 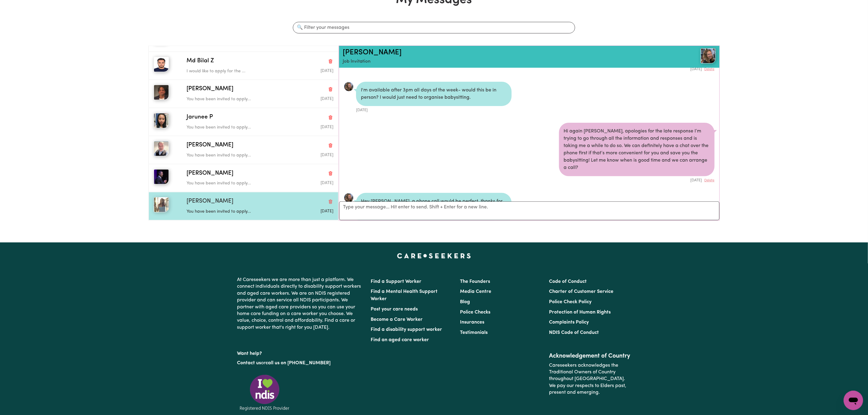 What do you see at coordinates (405, 295) in the screenshot?
I see `a: Find a Mental Health Support Worker` at bounding box center [405, 295].